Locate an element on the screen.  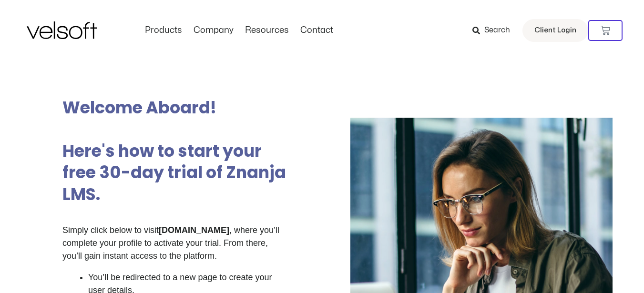
h2: Welcome Aboard! Here's how to start your free 30-day trial of Znanja LMS. is located at coordinates (174, 151).